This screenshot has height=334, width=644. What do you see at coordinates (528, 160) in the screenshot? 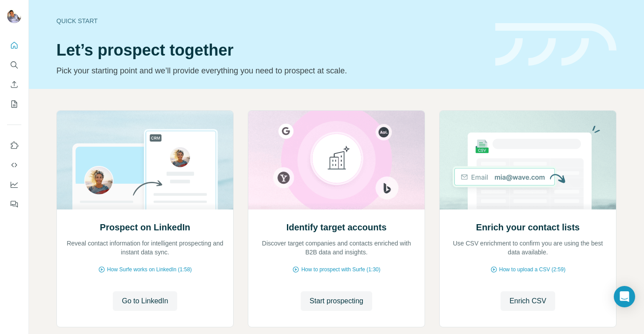
I see `img: Enrich your contact lists` at bounding box center [528, 160].